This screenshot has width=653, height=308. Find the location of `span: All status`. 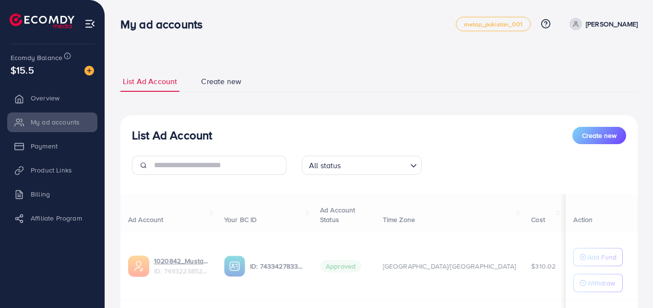

span: All status is located at coordinates (325, 165).